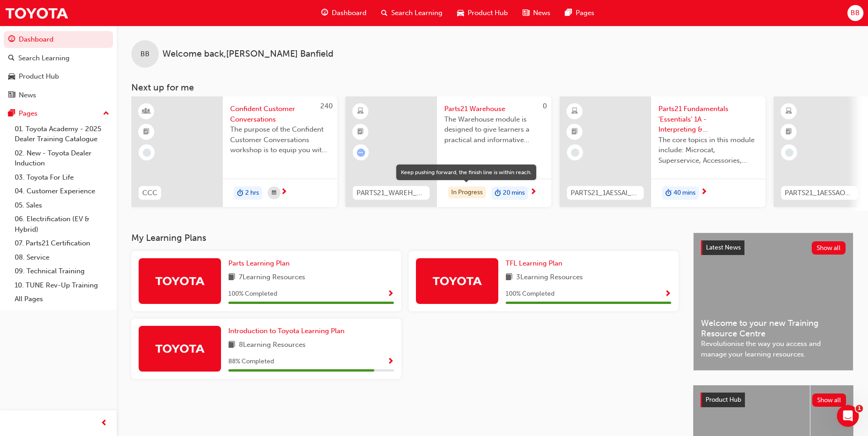 The image size is (868, 436). I want to click on span: learningRecordVerb_NONE-icon, so click(147, 152).